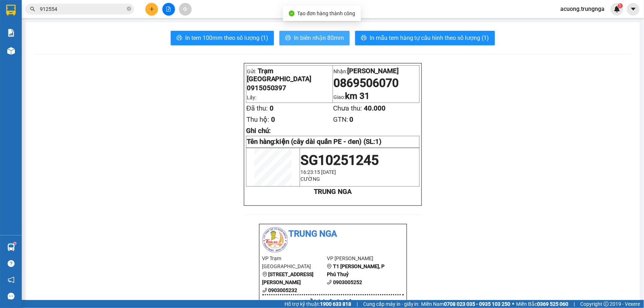  I want to click on span: aim, so click(185, 10).